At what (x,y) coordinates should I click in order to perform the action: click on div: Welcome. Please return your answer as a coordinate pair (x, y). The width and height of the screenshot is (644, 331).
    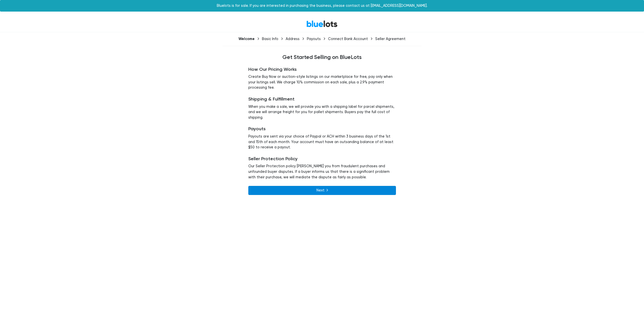
    Looking at the image, I should click on (246, 39).